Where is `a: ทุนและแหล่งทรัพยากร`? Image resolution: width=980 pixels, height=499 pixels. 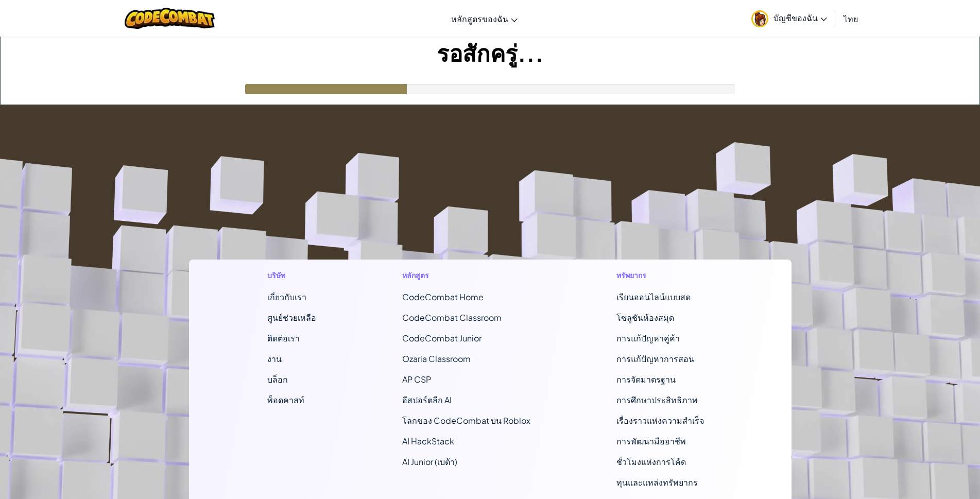
a: ทุนและแหล่งทรัพยากร is located at coordinates (657, 482).